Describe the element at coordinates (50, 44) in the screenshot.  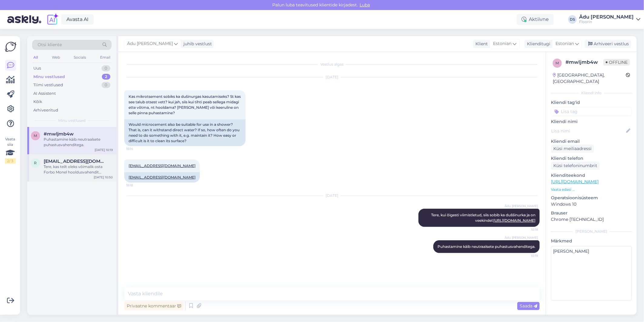
I see `span: Otsi kliente` at that location.